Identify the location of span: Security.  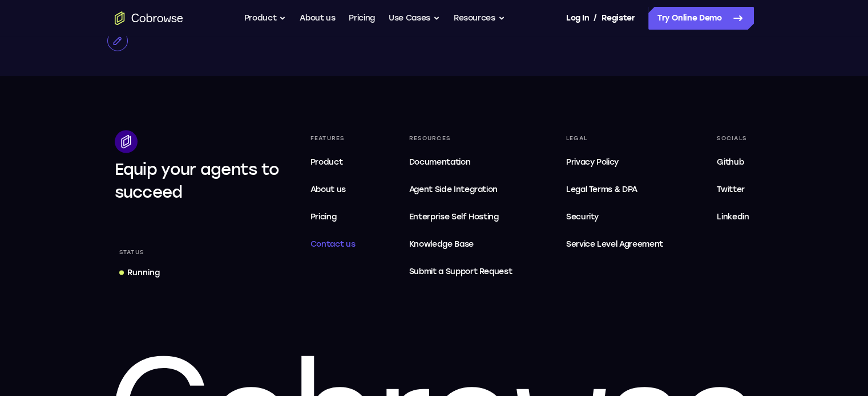
(582, 216).